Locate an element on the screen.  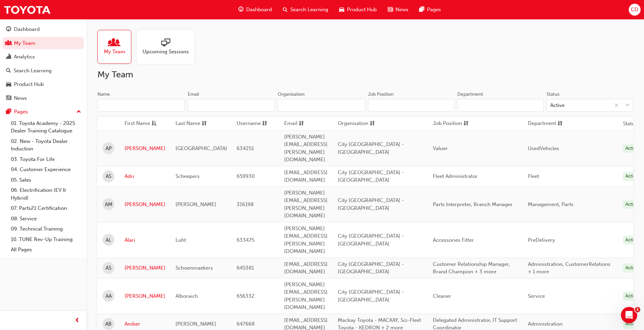
a: Adri is located at coordinates (145, 176).